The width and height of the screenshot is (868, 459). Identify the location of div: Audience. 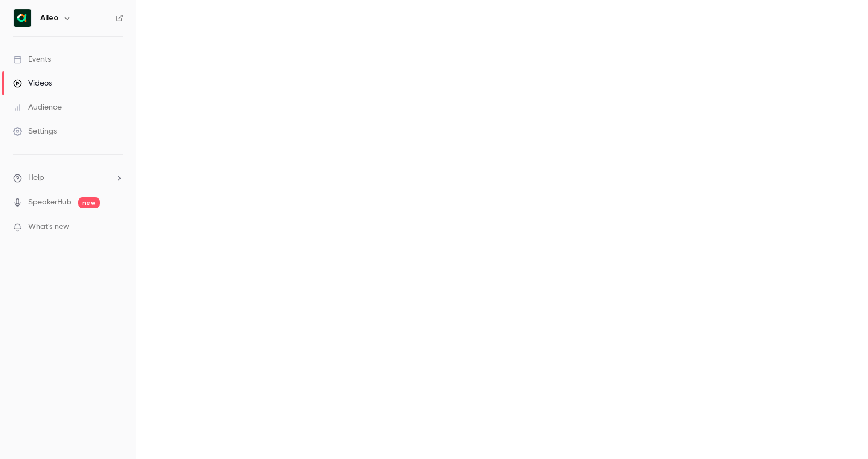
(37, 107).